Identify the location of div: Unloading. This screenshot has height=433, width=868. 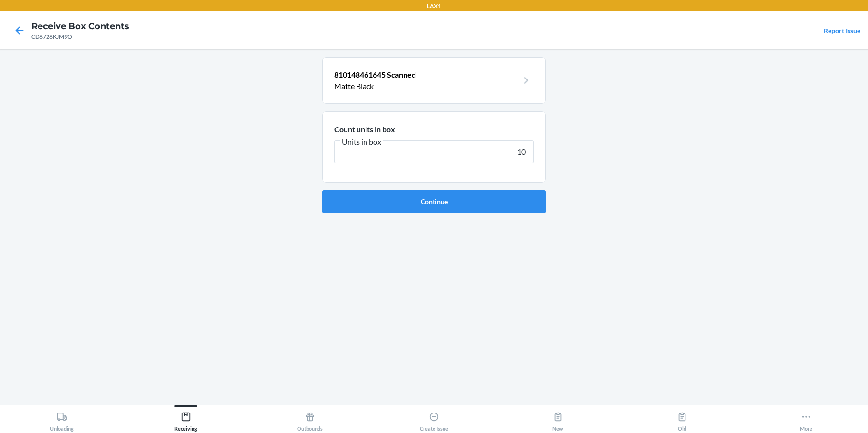
(62, 419).